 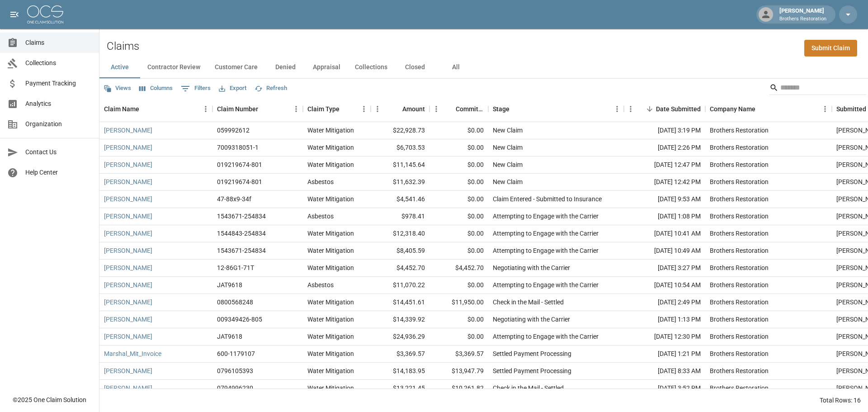 I want to click on div: $4,452.70, so click(x=459, y=268).